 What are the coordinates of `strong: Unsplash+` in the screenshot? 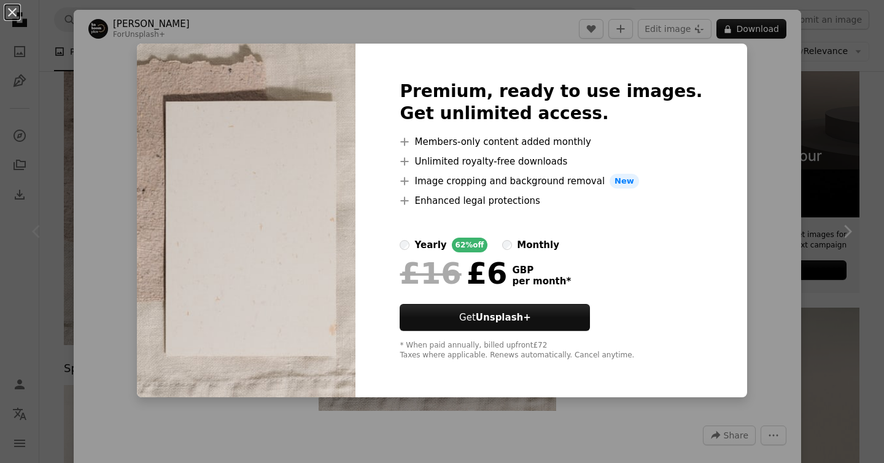 It's located at (504, 317).